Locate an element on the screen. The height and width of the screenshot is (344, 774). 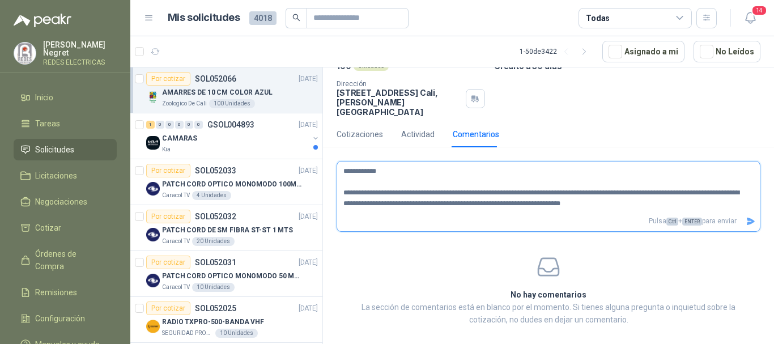
a: Negociaciones is located at coordinates (65, 202).